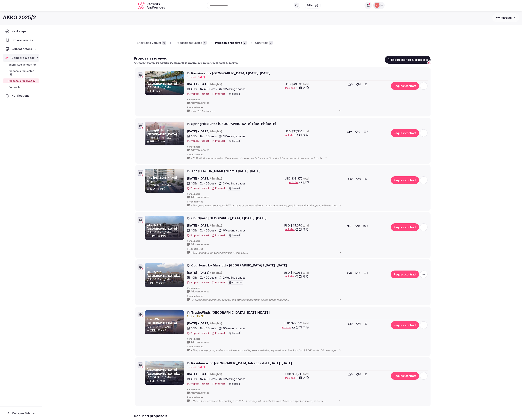 The width and height of the screenshot is (522, 420). What do you see at coordinates (22, 64) in the screenshot?
I see `span: Shortlisted venues (6)` at bounding box center [22, 64].